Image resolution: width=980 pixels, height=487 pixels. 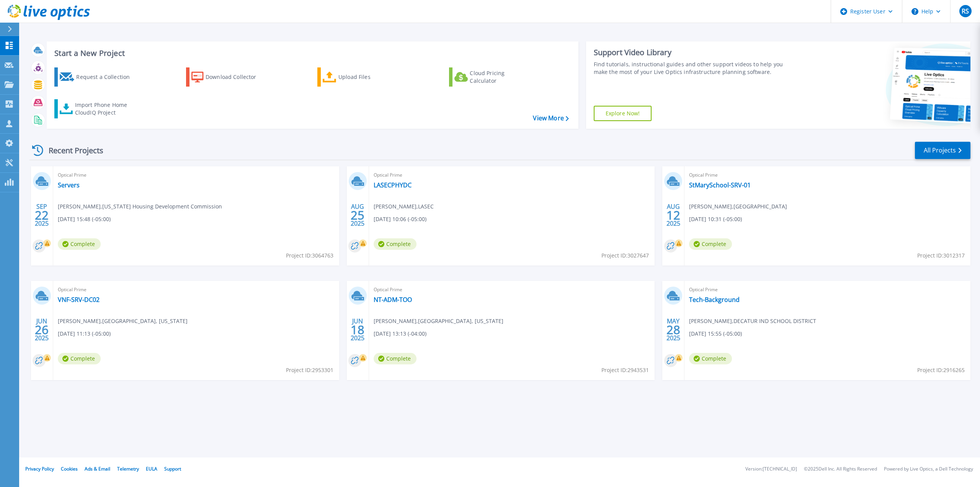 I want to click on a: Tech-Background, so click(x=715, y=300).